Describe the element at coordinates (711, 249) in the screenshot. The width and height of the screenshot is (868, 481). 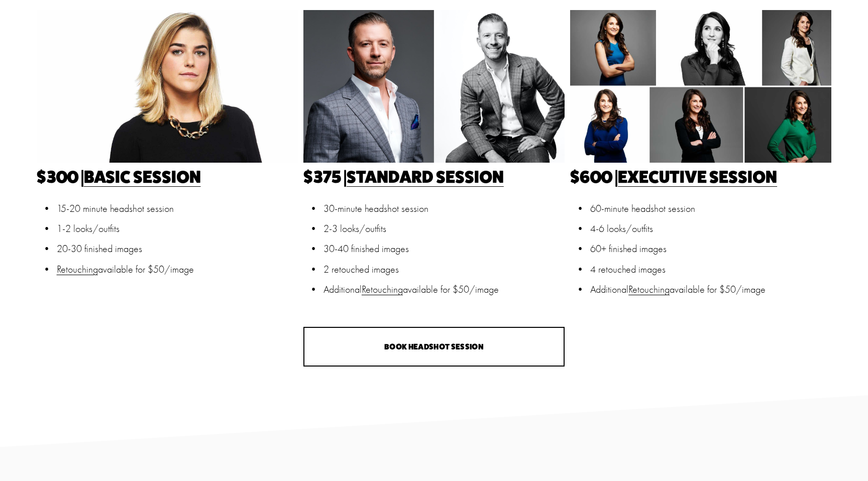
I see `p: 60+ finished images` at that location.